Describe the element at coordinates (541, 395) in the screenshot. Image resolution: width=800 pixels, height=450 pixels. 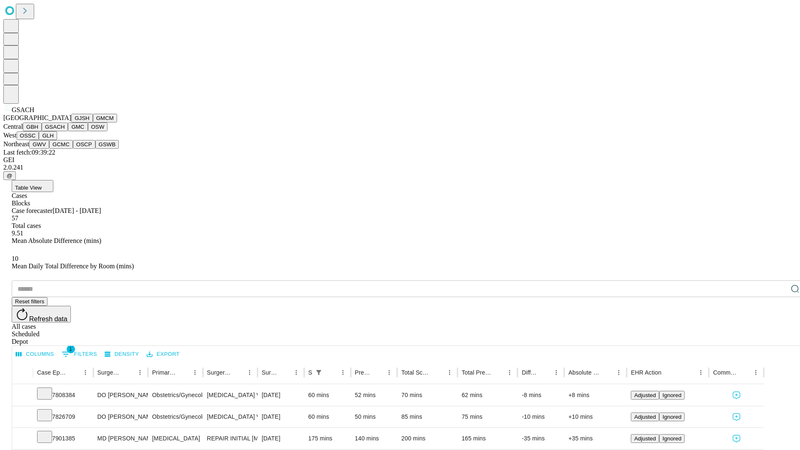
I see `div: -8 mins` at that location.